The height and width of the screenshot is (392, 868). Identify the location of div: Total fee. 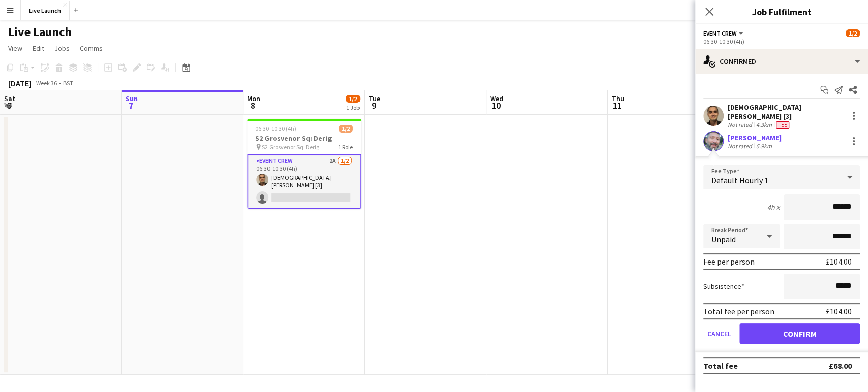
(721, 365).